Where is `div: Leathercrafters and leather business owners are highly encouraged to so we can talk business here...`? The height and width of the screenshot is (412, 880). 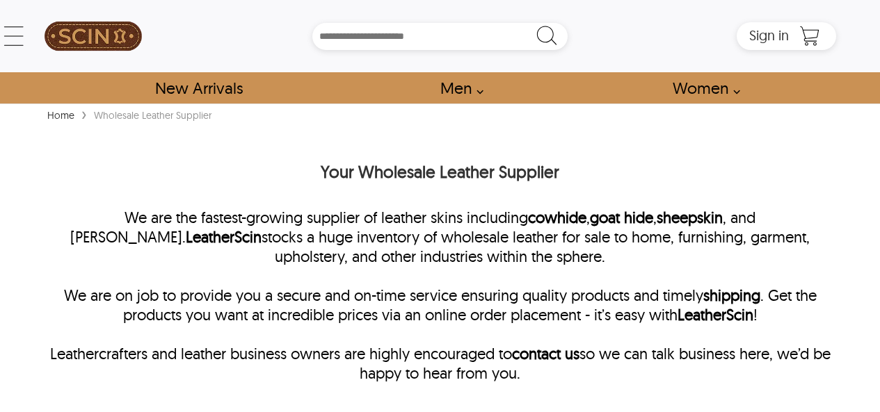
div: Leathercrafters and leather business owners are highly encouraged to so we can talk business here... is located at coordinates (439, 364).